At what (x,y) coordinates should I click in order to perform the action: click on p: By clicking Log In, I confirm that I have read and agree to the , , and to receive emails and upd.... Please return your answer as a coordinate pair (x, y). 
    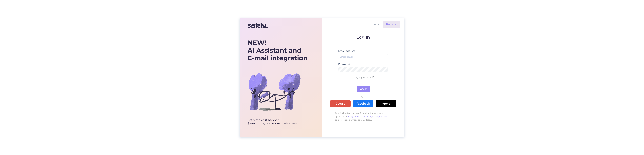
    Looking at the image, I should click on (363, 117).